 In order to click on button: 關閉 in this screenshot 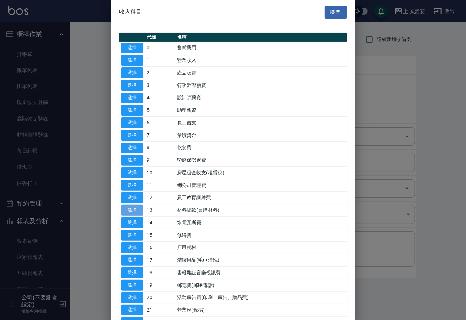, I will do `click(336, 12)`.